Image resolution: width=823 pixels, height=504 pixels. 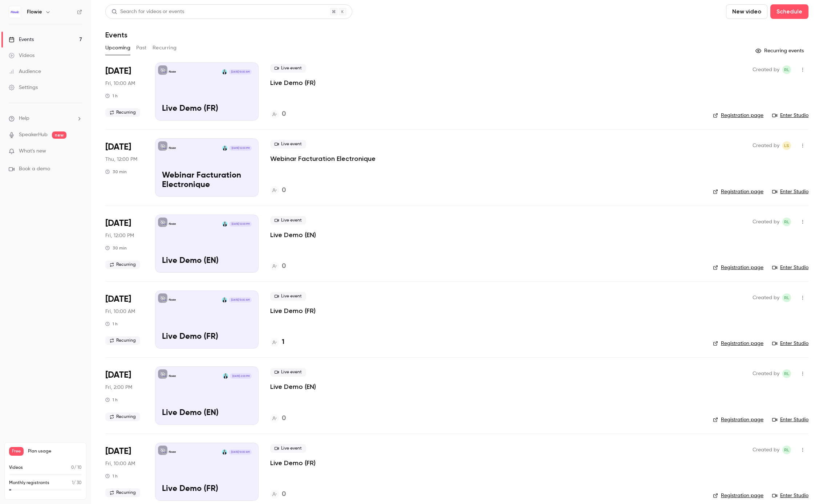 What do you see at coordinates (24, 118) in the screenshot?
I see `span: Help` at bounding box center [24, 118].